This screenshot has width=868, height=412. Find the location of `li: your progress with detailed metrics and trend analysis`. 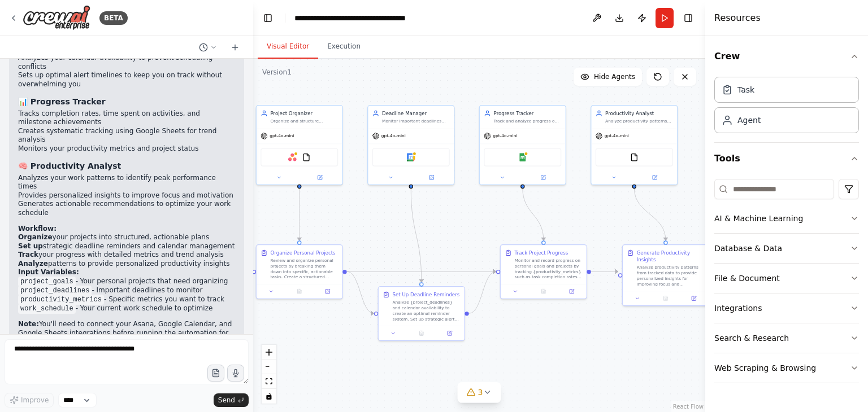

li: your progress with detailed metrics and trend analysis is located at coordinates (127, 255).